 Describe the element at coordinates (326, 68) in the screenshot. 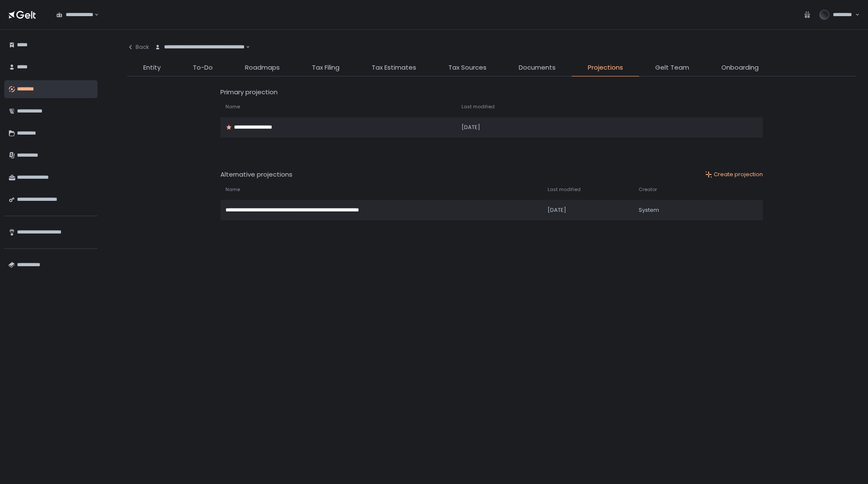

I see `span: Tax Filing` at that location.